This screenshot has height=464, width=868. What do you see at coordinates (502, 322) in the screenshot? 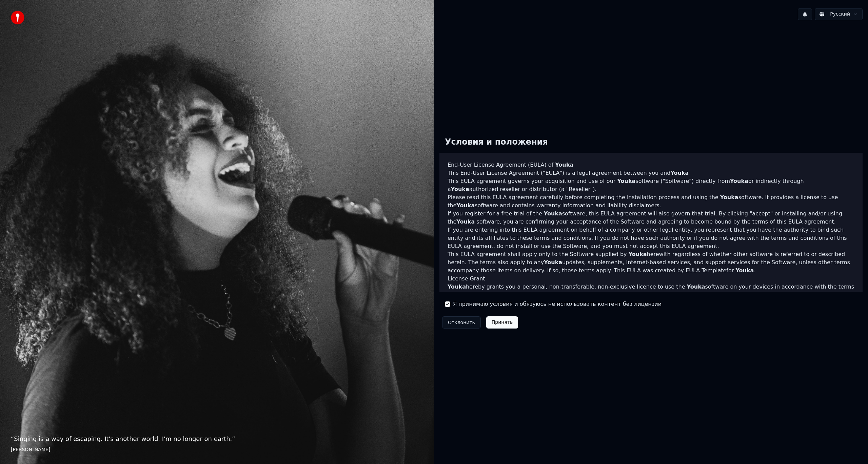
I see `button: Принять` at bounding box center [502, 322].